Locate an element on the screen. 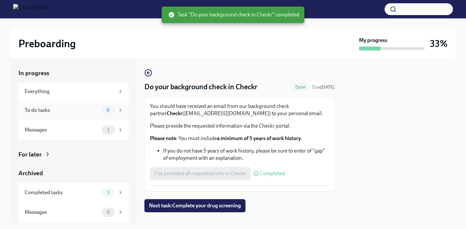 The width and height of the screenshot is (466, 229). div: Completed tasks is located at coordinates (62, 193).